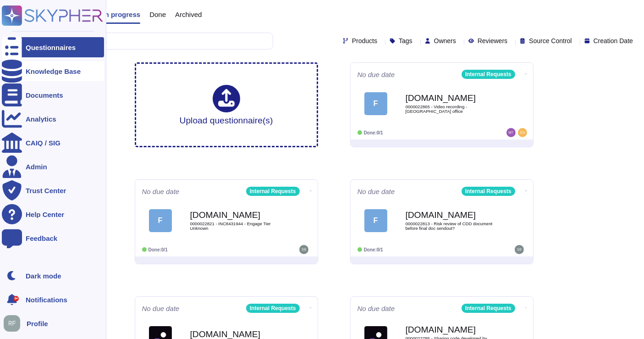  I want to click on span: Profile, so click(38, 323).